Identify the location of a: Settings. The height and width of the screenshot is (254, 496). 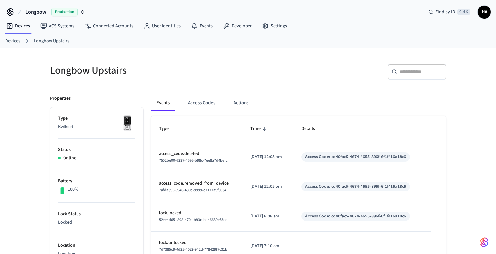
(275, 26).